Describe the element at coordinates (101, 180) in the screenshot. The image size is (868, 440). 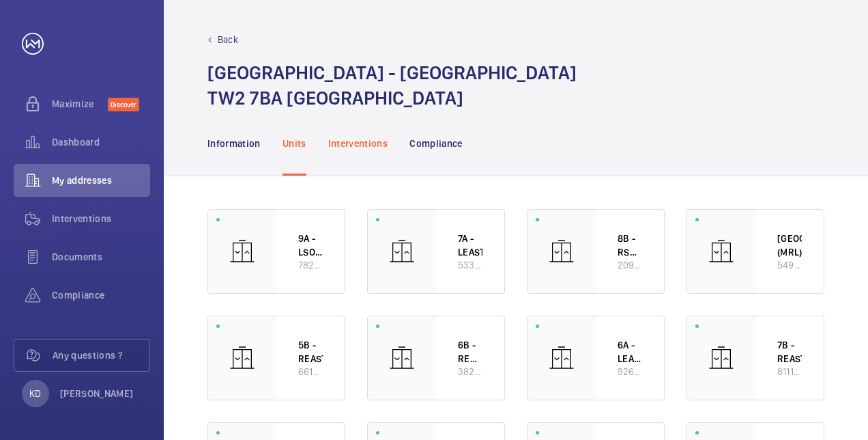
I see `span: My addresses` at that location.